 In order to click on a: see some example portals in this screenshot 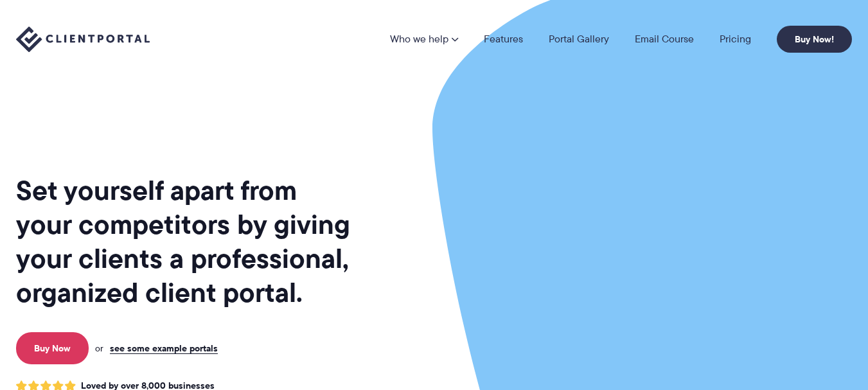, I will do `click(163, 348)`.